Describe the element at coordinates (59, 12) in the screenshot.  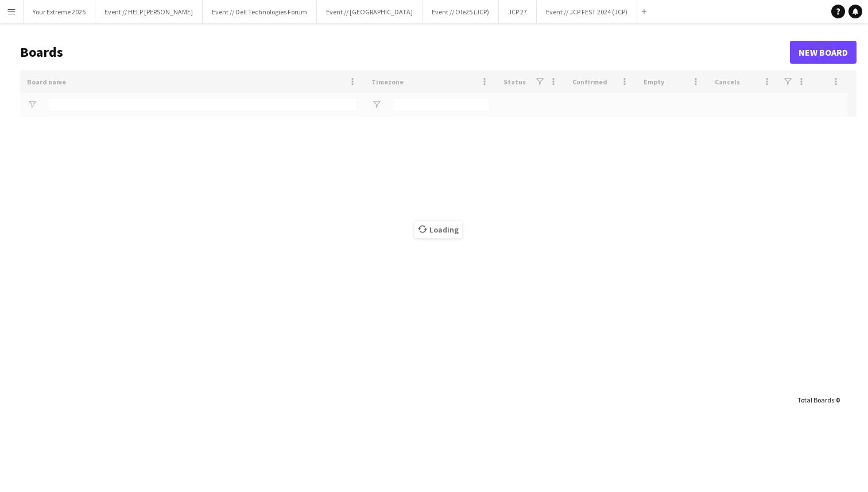
I see `button: Your Extreme 2025` at that location.